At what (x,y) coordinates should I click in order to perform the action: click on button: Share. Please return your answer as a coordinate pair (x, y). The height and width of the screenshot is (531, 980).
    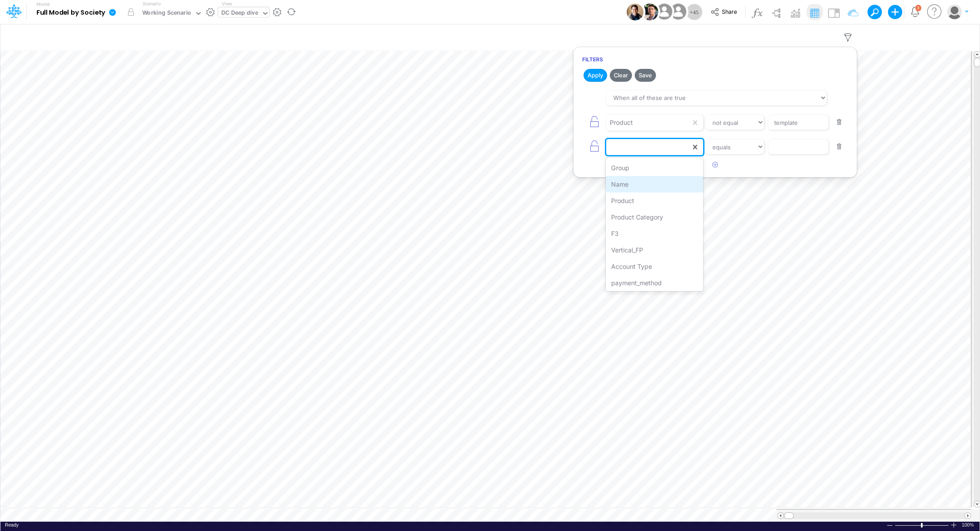
    Looking at the image, I should click on (724, 12).